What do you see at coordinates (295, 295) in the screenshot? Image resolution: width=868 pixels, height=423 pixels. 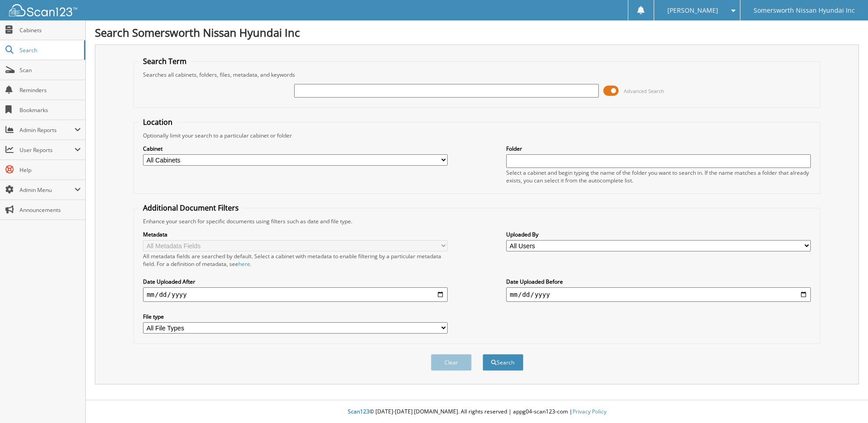 I see `input: start` at bounding box center [295, 295].